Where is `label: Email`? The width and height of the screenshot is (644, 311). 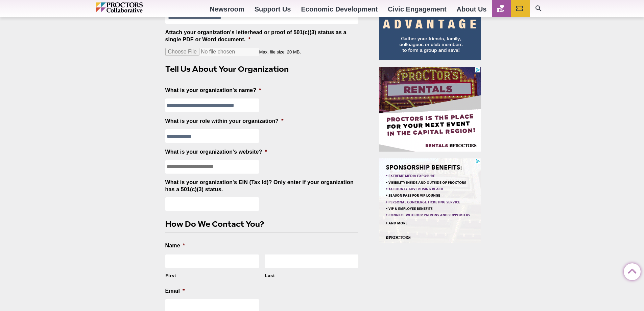 label: Email is located at coordinates (175, 291).